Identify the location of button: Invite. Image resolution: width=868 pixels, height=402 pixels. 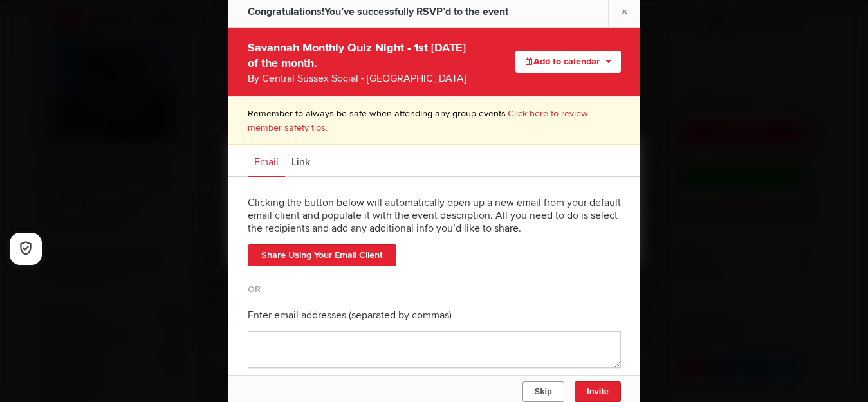
(598, 391).